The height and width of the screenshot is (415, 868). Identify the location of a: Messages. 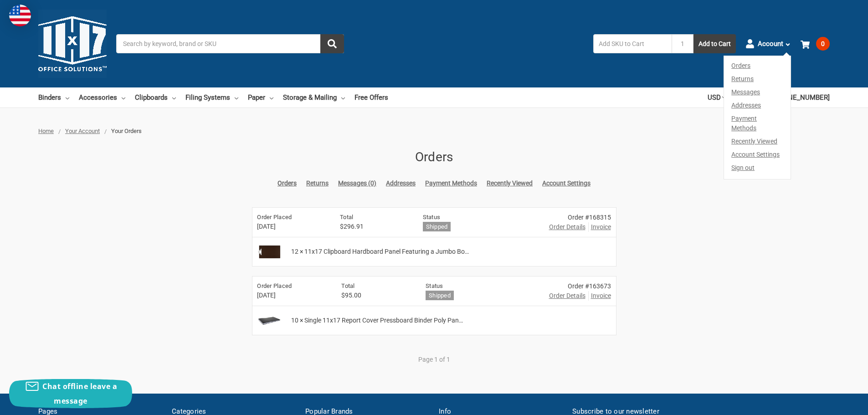
(758, 92).